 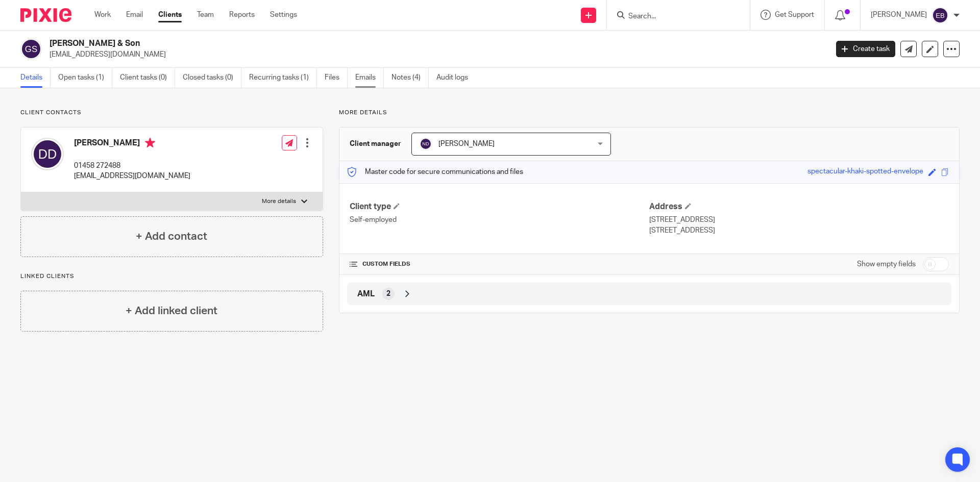 I want to click on h4: CUSTOM FIELDS, so click(x=499, y=264).